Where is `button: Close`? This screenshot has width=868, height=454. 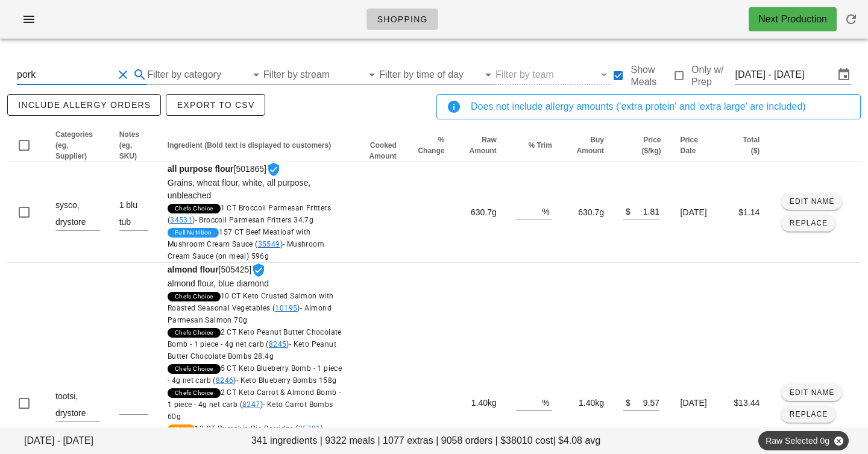 button: Close is located at coordinates (838, 441).